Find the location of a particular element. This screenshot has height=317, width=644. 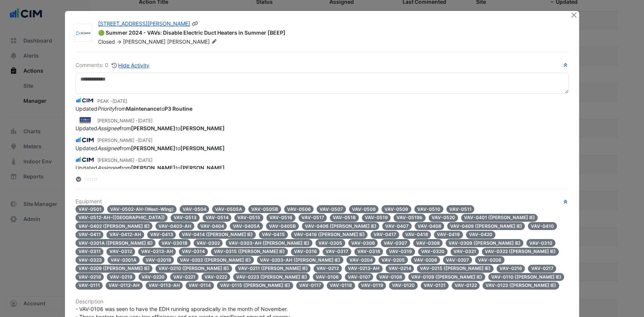

span: VAV-0307 is located at coordinates (395, 243).